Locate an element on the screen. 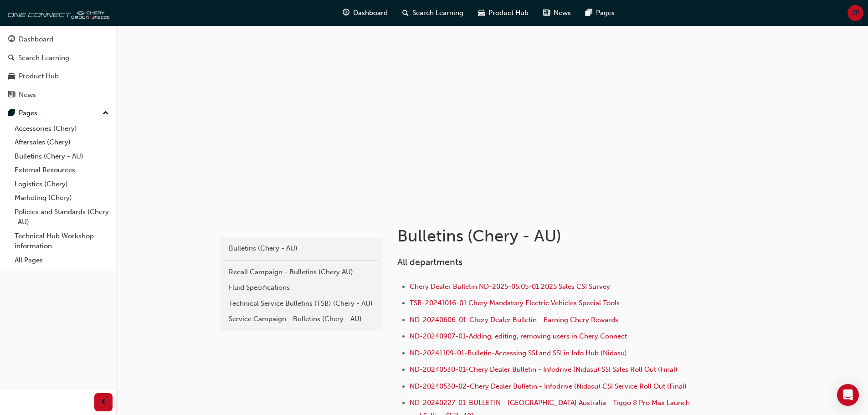 Image resolution: width=868 pixels, height=415 pixels. a: Chery Dealer Bulletin ND-2025-05.05-01 2025 Sales CSI Survey is located at coordinates (510, 286).